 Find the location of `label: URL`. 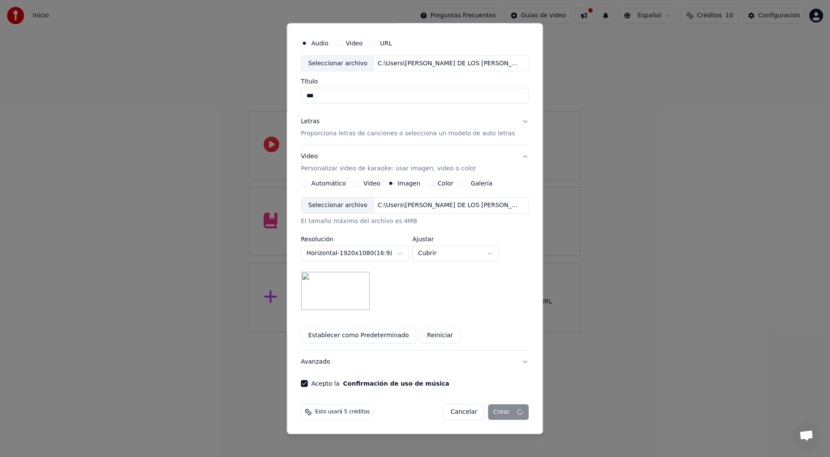

label: URL is located at coordinates (386, 43).